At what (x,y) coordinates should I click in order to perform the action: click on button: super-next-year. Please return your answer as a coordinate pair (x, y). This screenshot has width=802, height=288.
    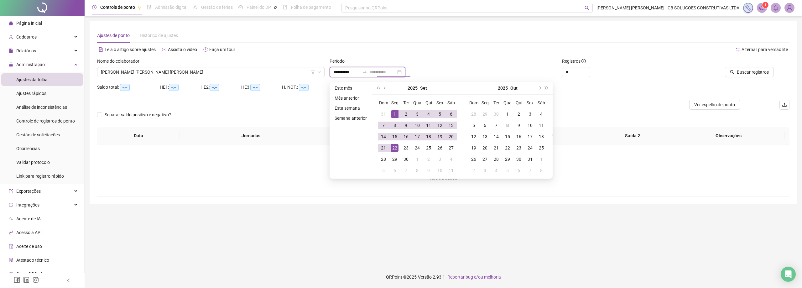
    Looking at the image, I should click on (547, 88).